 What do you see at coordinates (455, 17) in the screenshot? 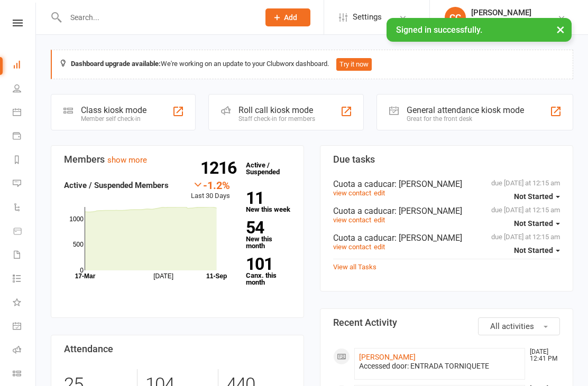
I see `div: CC` at bounding box center [455, 17].